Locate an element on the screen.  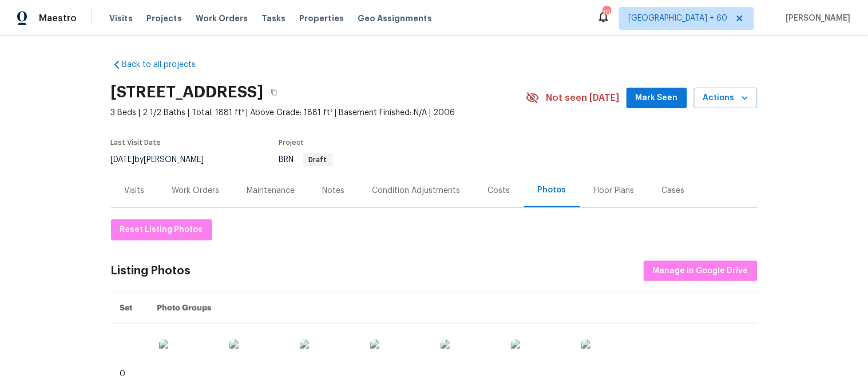
span: 3 Beds | 2 1/2 Baths | Total: 1881 ft² | Above Grade: 1881 ft² | Basement Finished: N/A | 2006 is located at coordinates (318, 113).